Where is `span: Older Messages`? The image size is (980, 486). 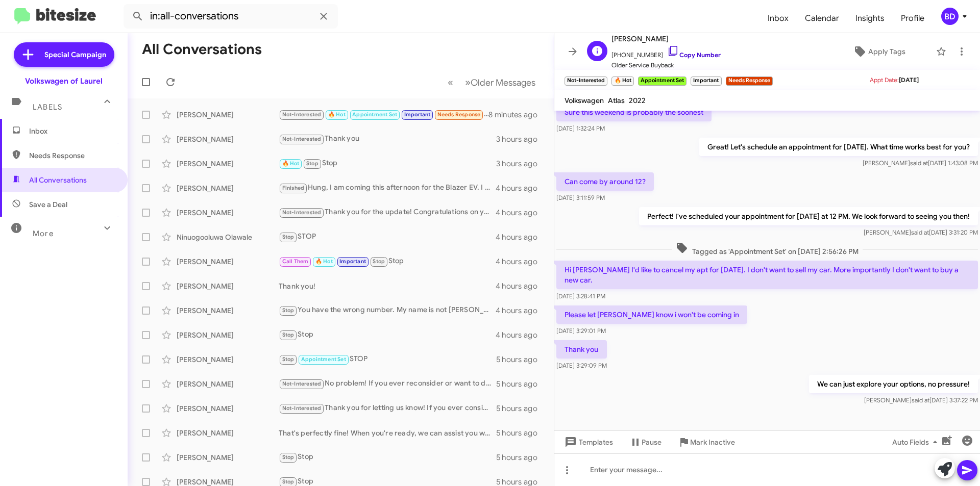
span: Older Messages is located at coordinates (502, 83).